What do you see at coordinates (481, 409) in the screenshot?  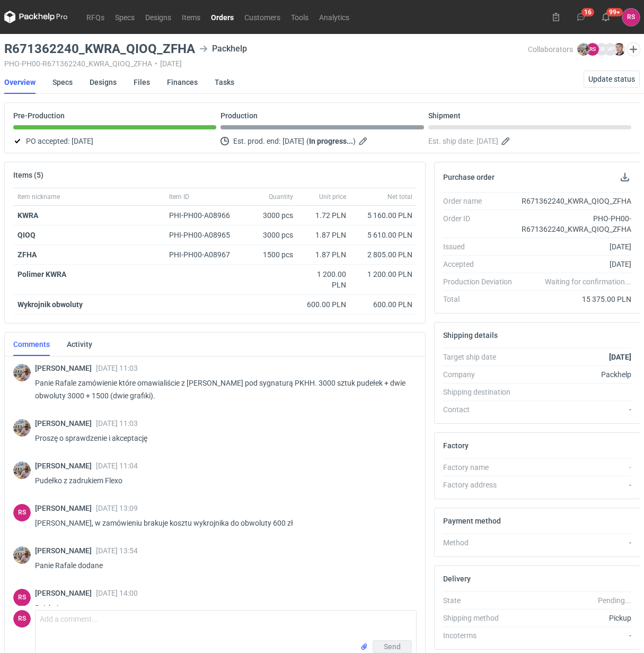 I see `div: Contact` at bounding box center [481, 409].